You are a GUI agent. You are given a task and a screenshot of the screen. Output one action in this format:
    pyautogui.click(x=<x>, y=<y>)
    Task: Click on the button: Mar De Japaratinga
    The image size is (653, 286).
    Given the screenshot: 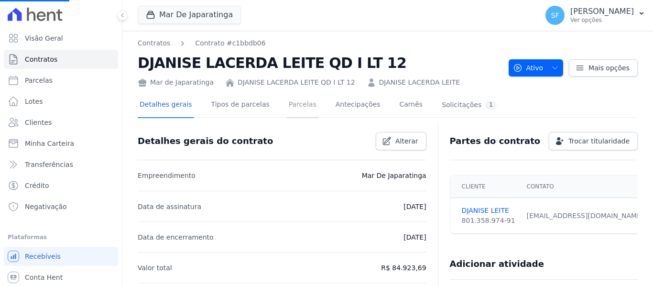 What is the action you would take?
    pyautogui.click(x=189, y=15)
    